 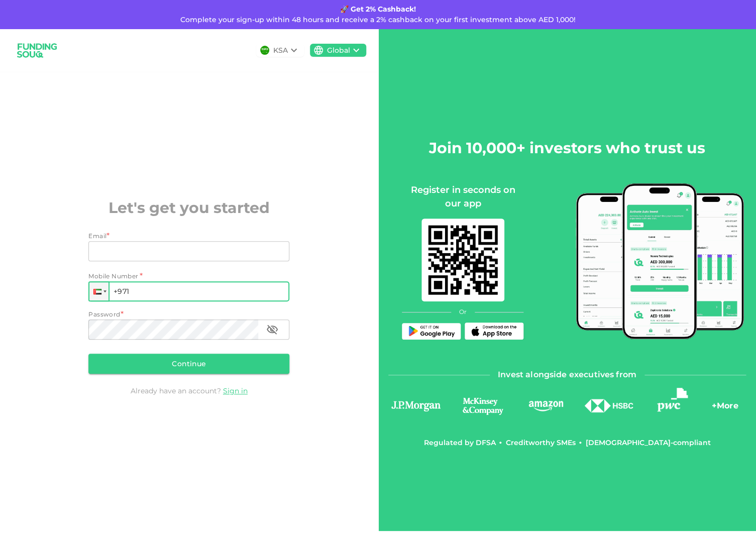 What do you see at coordinates (432, 331) in the screenshot?
I see `img: Play Store` at bounding box center [432, 331].